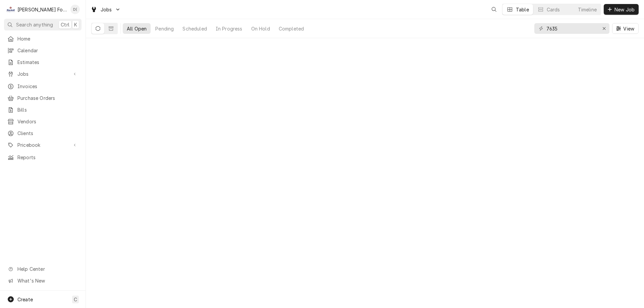 The image size is (644, 308). What do you see at coordinates (48, 109) in the screenshot?
I see `span: Bills` at bounding box center [48, 109].